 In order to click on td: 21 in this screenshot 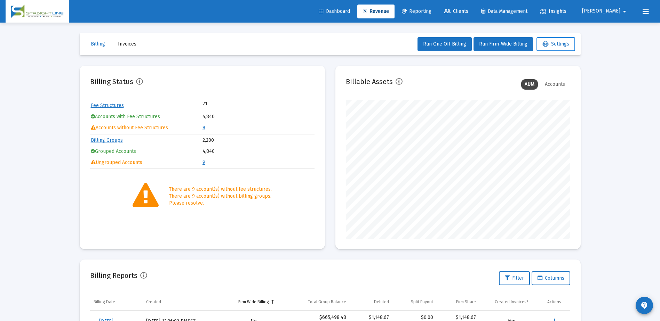, I will do `click(230, 104)`.